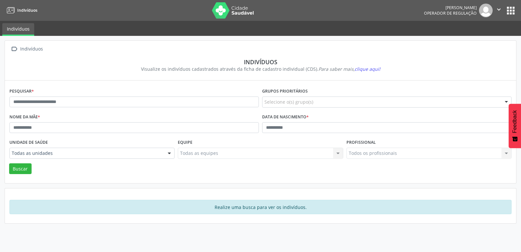 This screenshot has height=252, width=521. Describe the element at coordinates (185, 142) in the screenshot. I see `label: Equipe` at that location.